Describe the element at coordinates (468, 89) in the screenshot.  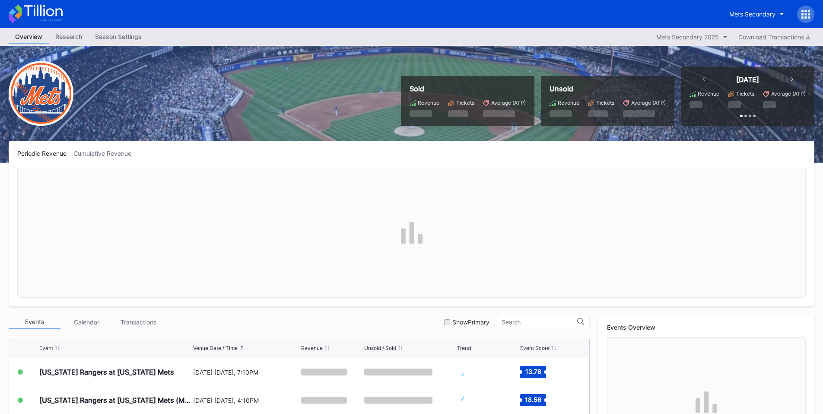
I see `div: Sold` at that location.